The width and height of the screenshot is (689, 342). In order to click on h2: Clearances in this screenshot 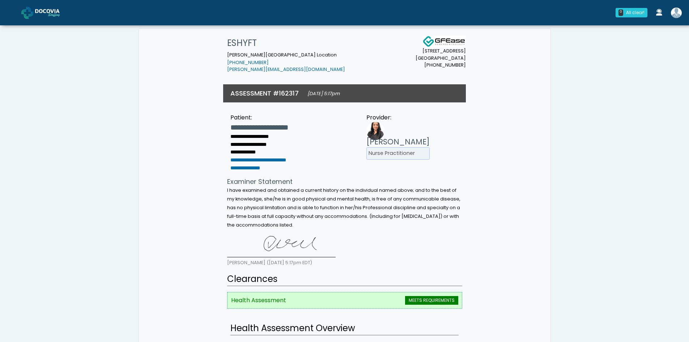, I will do `click(345, 279)`.